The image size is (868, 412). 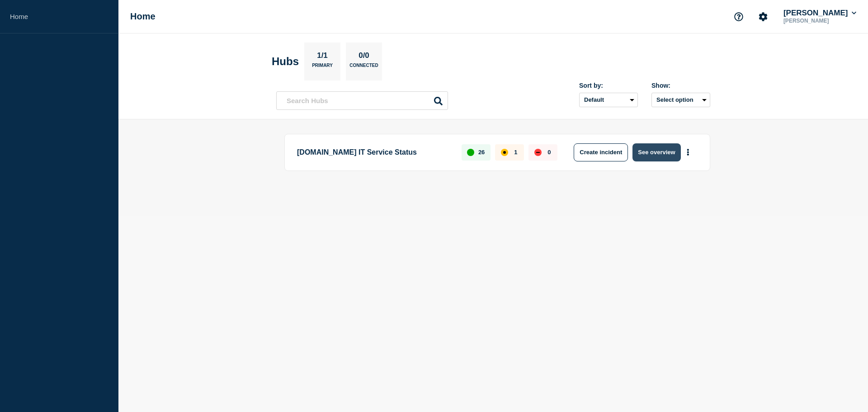 What do you see at coordinates (364, 57) in the screenshot?
I see `p: 0/0` at bounding box center [364, 57].